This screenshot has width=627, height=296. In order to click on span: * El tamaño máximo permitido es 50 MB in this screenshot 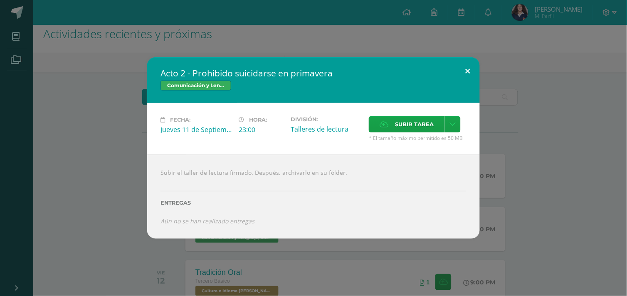, I will do `click(417, 138)`.